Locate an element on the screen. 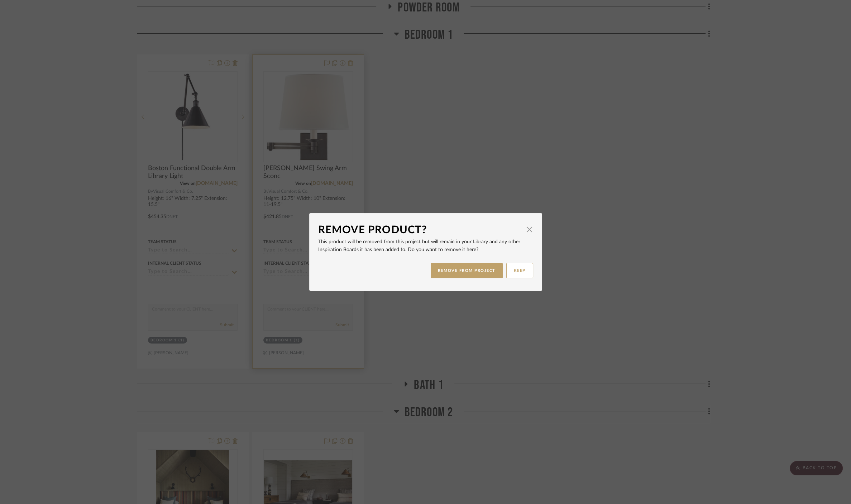 The width and height of the screenshot is (851, 504). dialog-header: Remove Product? is located at coordinates (425, 230).